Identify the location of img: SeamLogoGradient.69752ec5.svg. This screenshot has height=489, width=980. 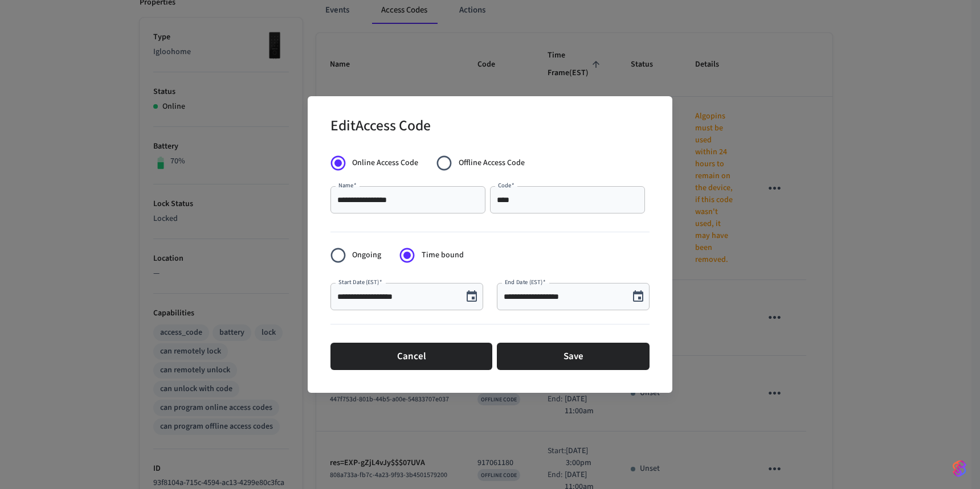
(959, 469).